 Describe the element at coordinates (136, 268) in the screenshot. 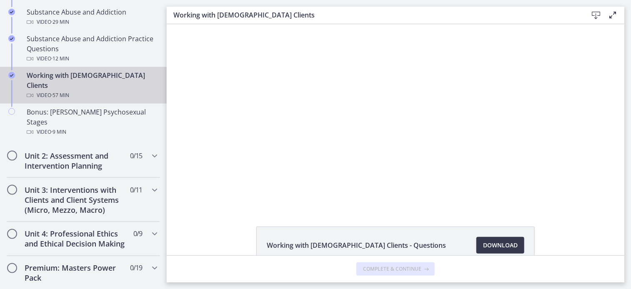

I see `span: 0 / 19` at that location.